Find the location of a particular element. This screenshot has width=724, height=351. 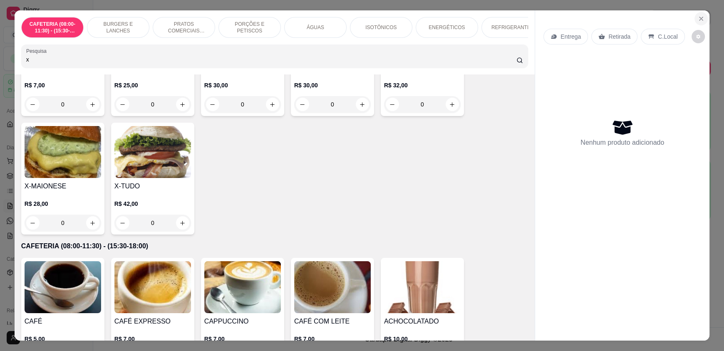

p: ÁGUAS is located at coordinates (315, 27).